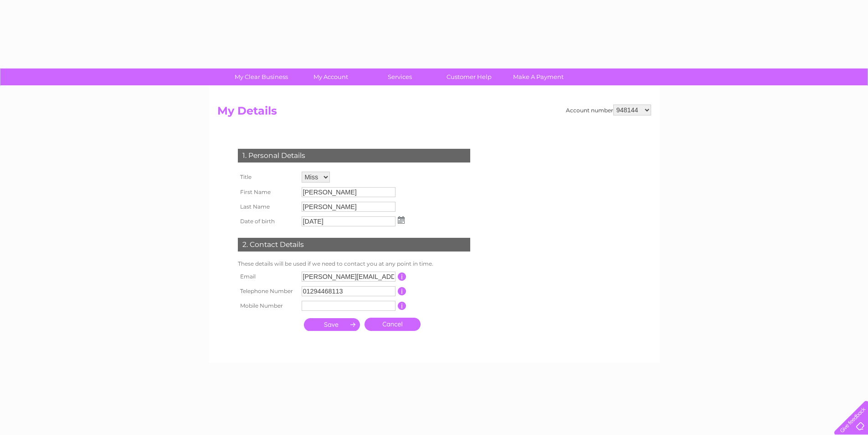 Image resolution: width=868 pixels, height=435 pixels. I want to click on a: Cancel, so click(392, 324).